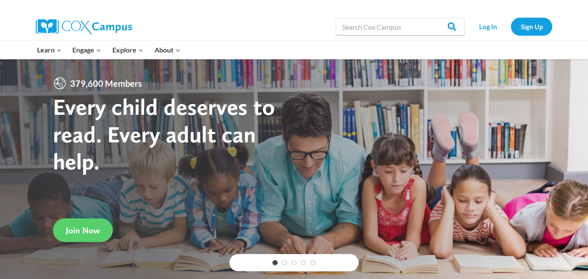 This screenshot has width=588, height=279. Describe the element at coordinates (86, 50) in the screenshot. I see `span: Engage` at that location.